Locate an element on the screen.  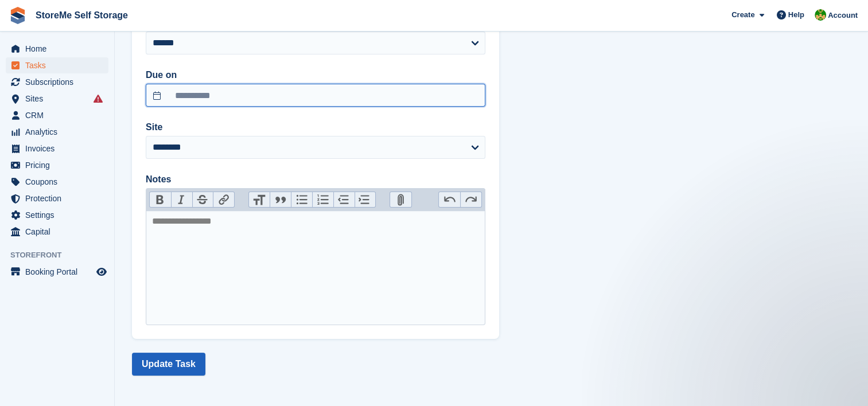
a: StoreMe Self Storage is located at coordinates (82, 15).